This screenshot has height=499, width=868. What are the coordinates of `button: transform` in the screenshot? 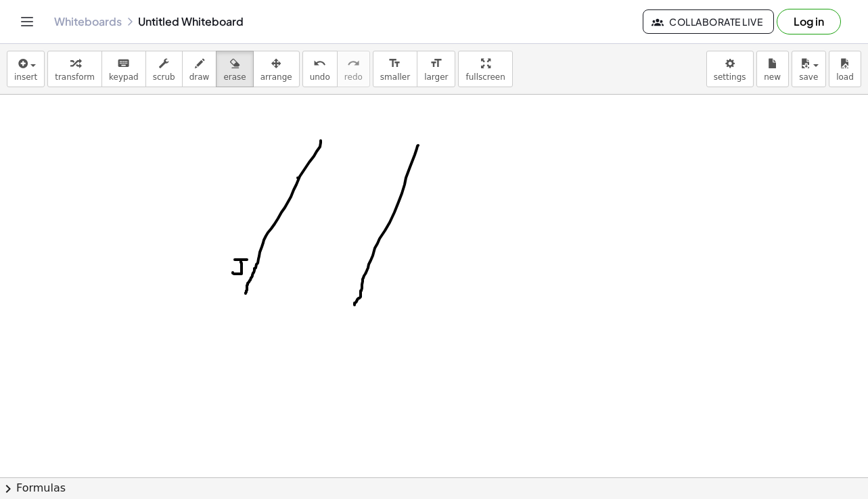 It's located at (74, 69).